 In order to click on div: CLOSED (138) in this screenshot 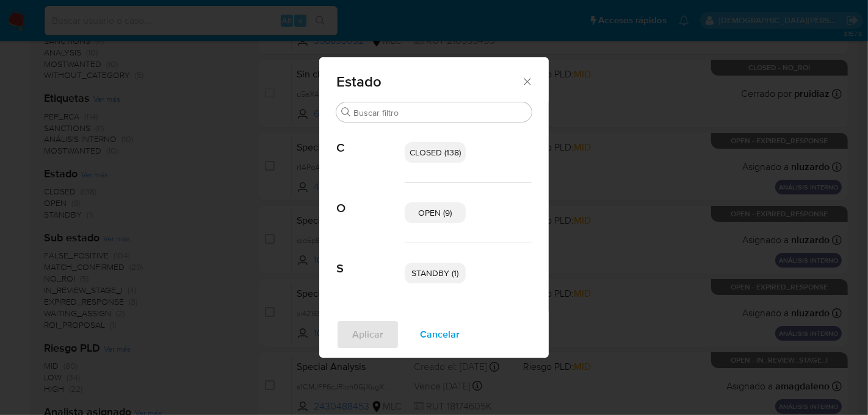, I will do `click(435, 152)`.